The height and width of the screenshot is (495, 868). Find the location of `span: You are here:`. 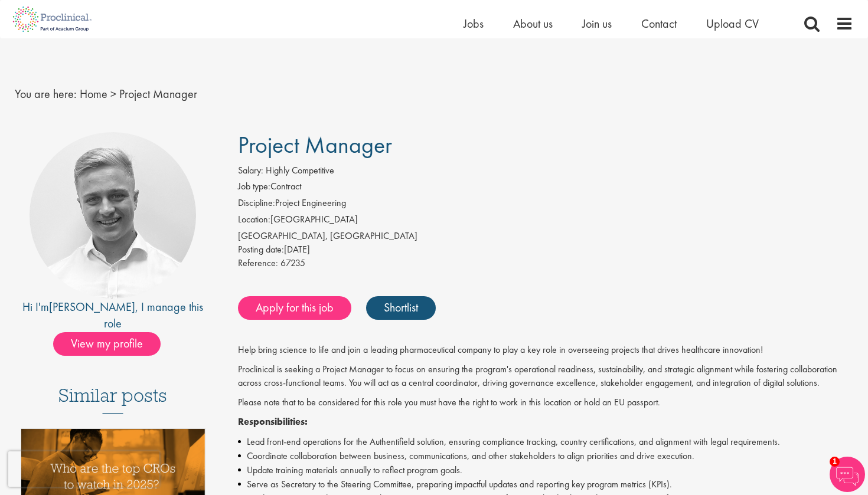

span: You are here: is located at coordinates (45, 94).